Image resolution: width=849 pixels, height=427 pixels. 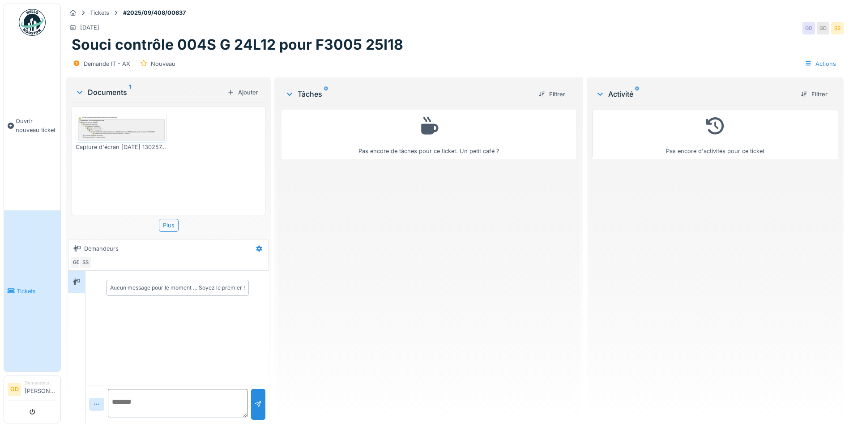 What do you see at coordinates (715, 134) in the screenshot?
I see `div: Pas encore d'activités pour ce ticket` at bounding box center [715, 134].